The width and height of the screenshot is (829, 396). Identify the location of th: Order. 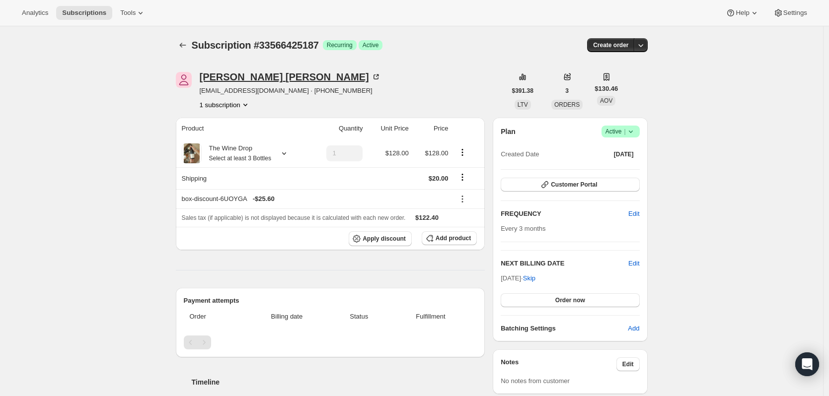
(214, 317).